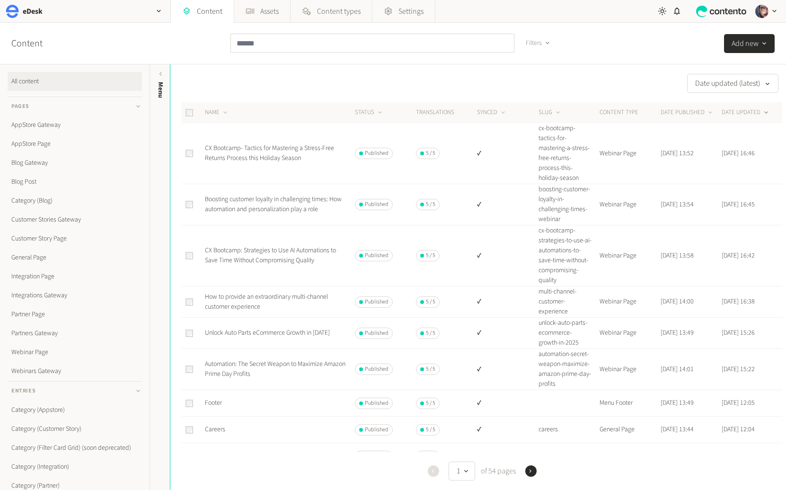 The image size is (786, 490). What do you see at coordinates (568, 302) in the screenshot?
I see `td: multi-channel-customer-experience` at bounding box center [568, 302].